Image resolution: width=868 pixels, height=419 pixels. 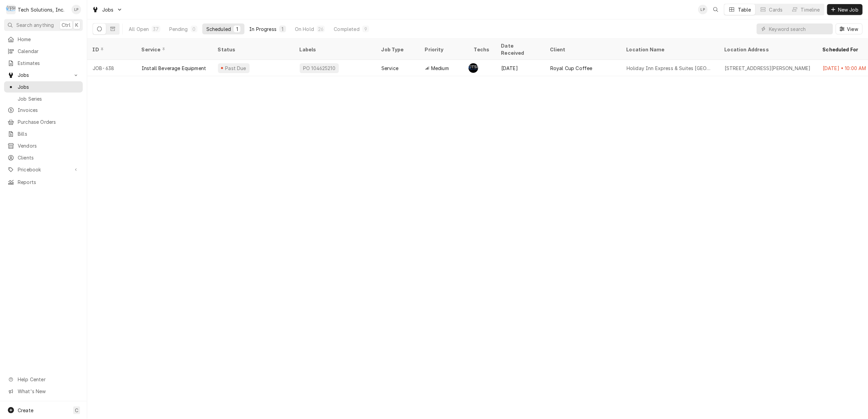 I want to click on a: Clients, so click(x=44, y=158).